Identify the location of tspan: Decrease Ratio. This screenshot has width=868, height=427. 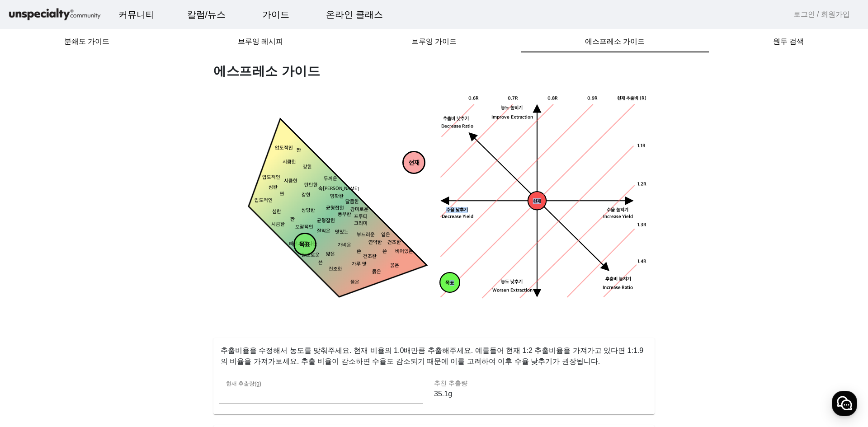
(457, 126).